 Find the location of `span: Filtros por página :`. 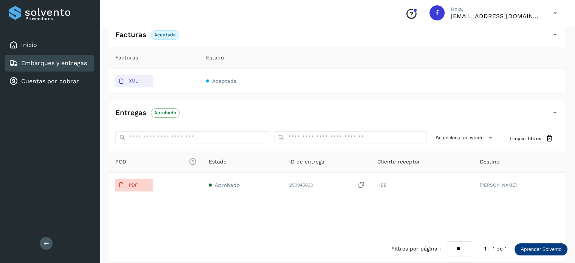

span: Filtros por página : is located at coordinates (416, 248).